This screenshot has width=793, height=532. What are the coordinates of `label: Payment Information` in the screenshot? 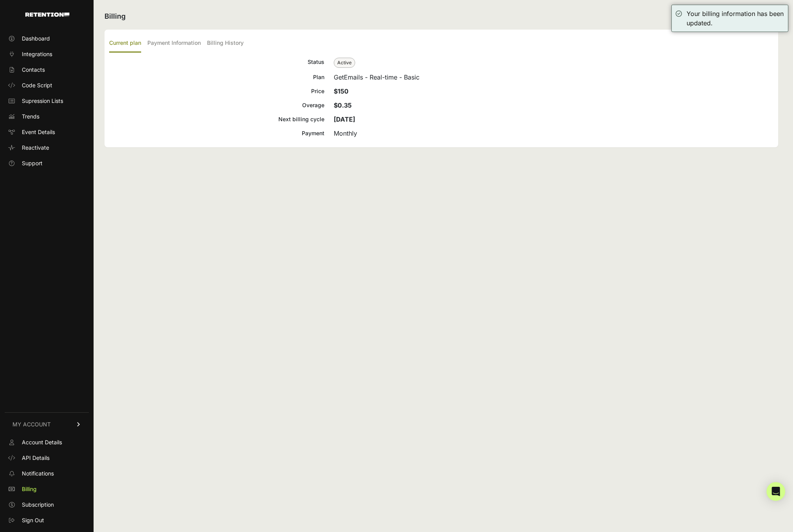 It's located at (174, 43).